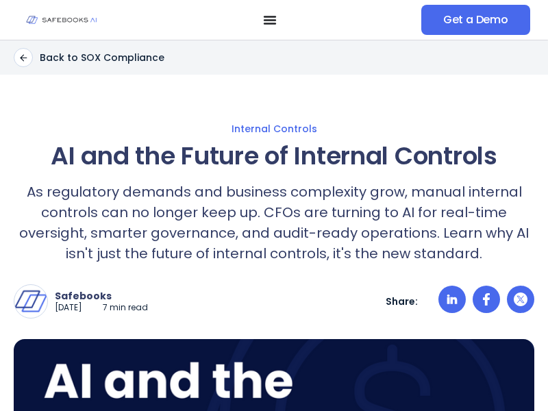 This screenshot has height=411, width=548. What do you see at coordinates (31, 301) in the screenshot?
I see `img: Safebooks` at bounding box center [31, 301].